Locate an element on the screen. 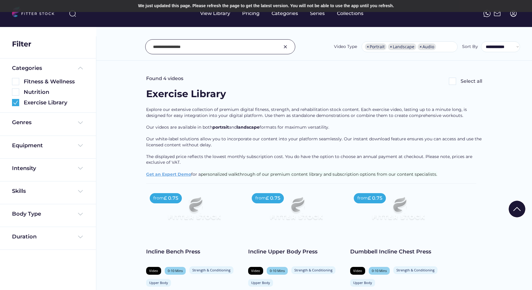 This screenshot has width=532, height=290. div: Body Type is located at coordinates (26, 214).